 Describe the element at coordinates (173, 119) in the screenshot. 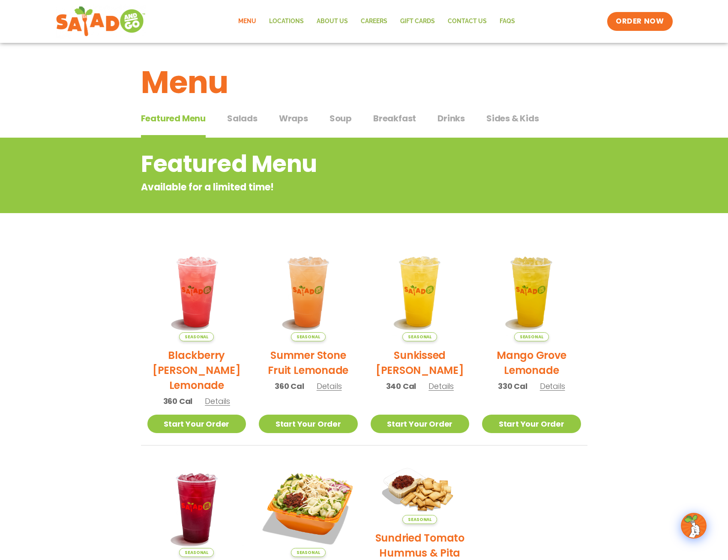

I see `span: Featured Menu` at that location.